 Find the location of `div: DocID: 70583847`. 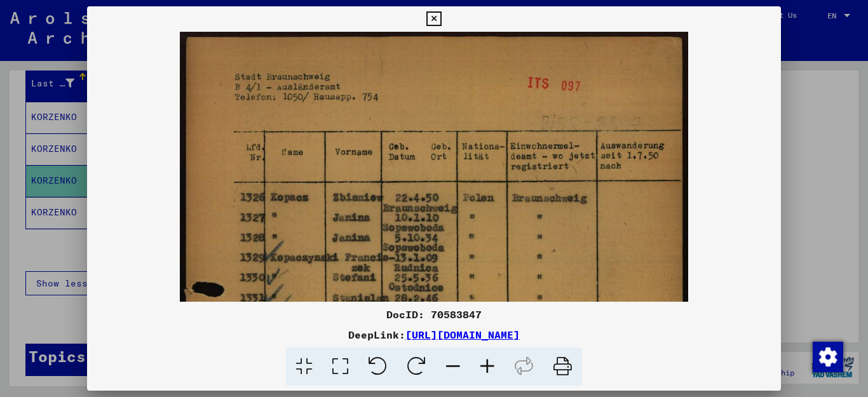

div: DocID: 70583847 is located at coordinates (434, 314).